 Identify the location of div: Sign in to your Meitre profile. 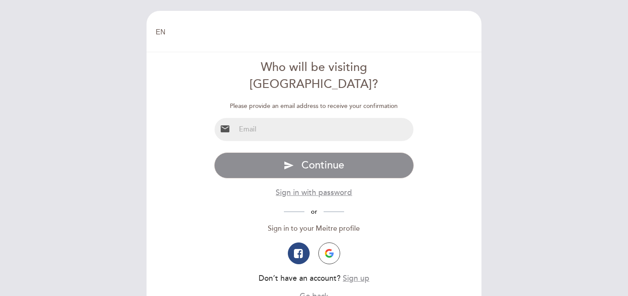
(314, 229).